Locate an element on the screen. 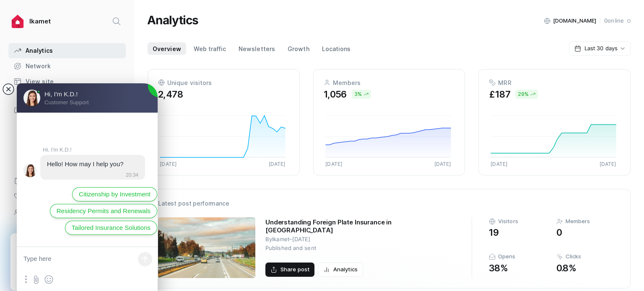 This screenshot has width=644, height=291. jdiv: Hello! How may I help you? is located at coordinates (85, 164).